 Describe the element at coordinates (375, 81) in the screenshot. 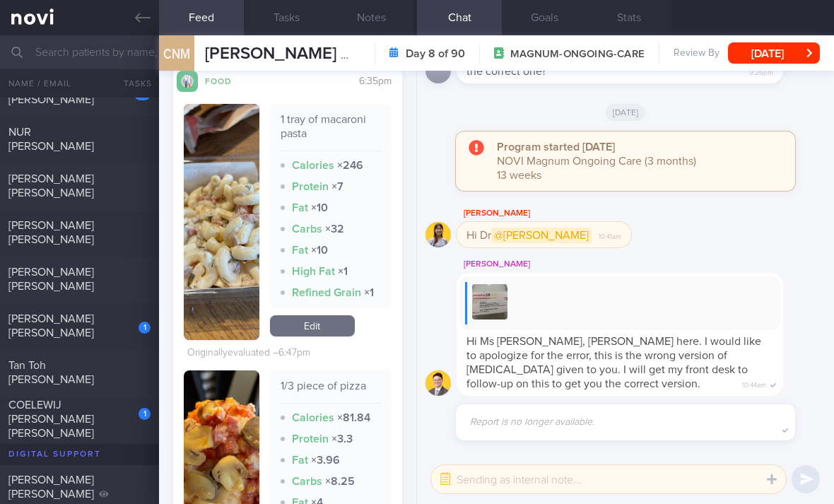

I see `span: 6:35pm` at that location.